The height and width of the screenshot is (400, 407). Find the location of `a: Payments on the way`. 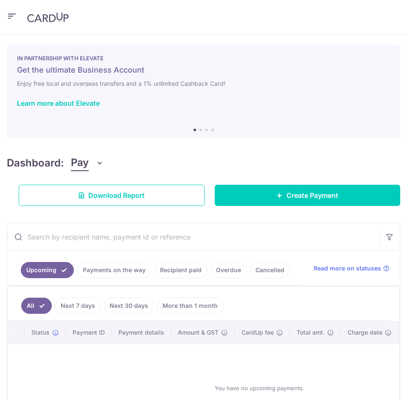

a: Payments on the way is located at coordinates (114, 270).